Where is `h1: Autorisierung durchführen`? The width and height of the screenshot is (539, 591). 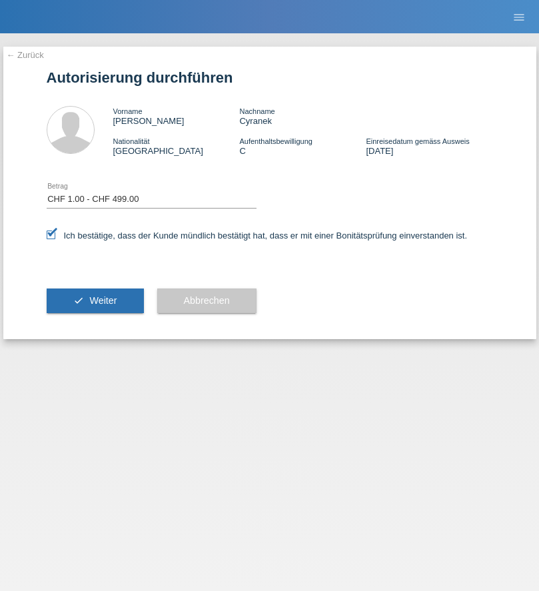
h1: Autorisierung durchführen is located at coordinates (270, 77).